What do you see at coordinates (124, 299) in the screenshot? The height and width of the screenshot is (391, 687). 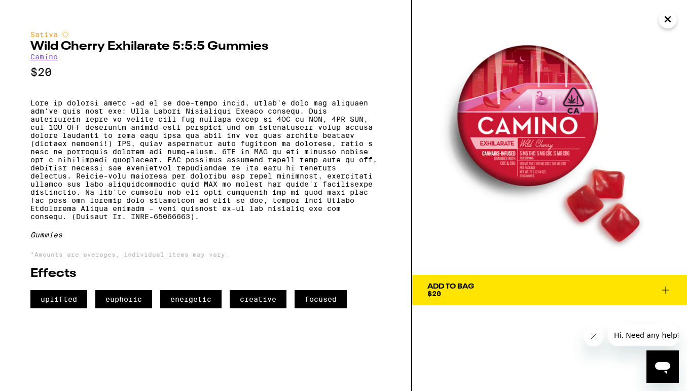 I see `span: euphoric` at bounding box center [124, 299].